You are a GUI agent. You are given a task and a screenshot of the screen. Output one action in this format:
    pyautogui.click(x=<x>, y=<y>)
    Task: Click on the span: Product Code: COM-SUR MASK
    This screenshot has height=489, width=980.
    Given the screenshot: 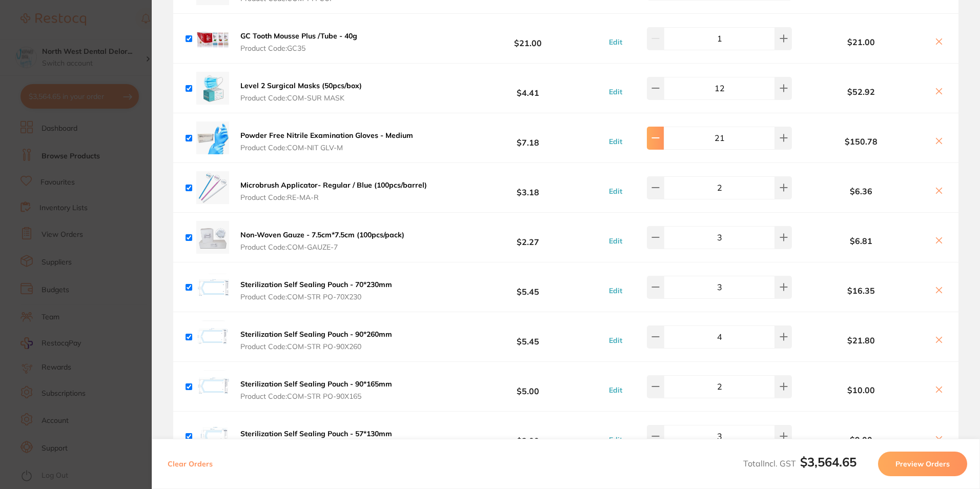 What is the action you would take?
    pyautogui.click(x=301, y=98)
    